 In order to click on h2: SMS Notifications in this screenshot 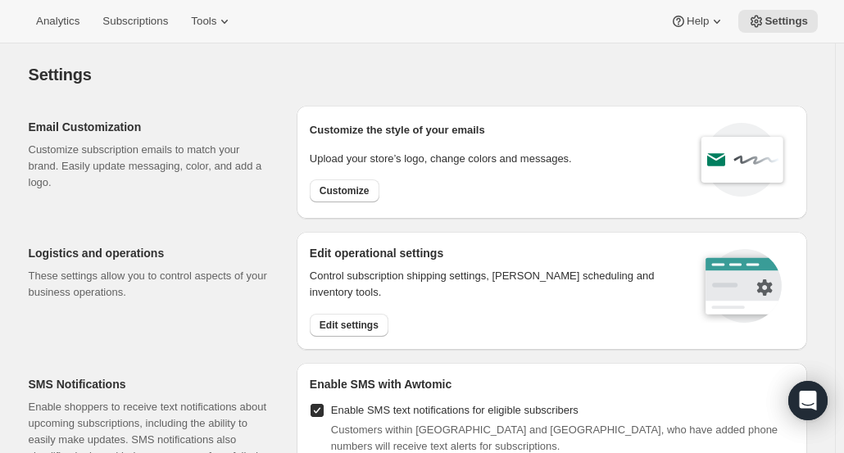, I will do `click(149, 384)`.